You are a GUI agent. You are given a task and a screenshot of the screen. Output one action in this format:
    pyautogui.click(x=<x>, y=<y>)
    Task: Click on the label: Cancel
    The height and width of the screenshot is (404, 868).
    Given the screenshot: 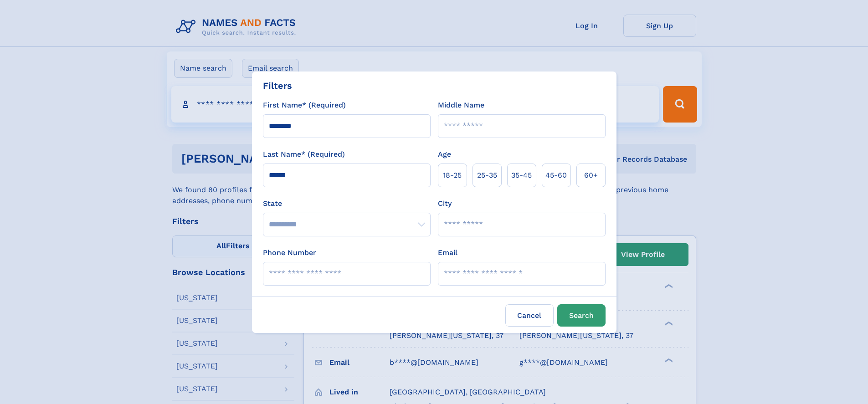 What is the action you would take?
    pyautogui.click(x=530, y=315)
    